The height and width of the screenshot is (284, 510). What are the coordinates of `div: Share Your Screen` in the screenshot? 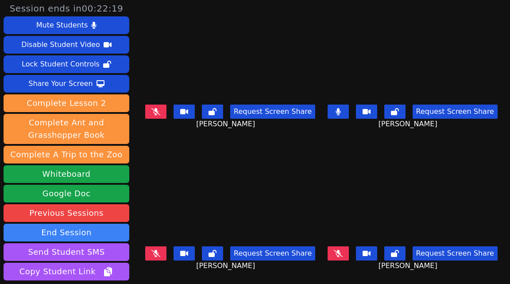 It's located at (61, 84).